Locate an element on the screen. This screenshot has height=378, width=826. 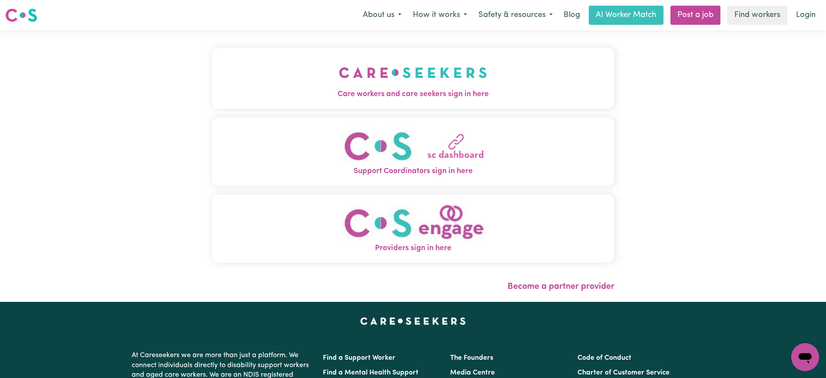
button: About us is located at coordinates (382, 15).